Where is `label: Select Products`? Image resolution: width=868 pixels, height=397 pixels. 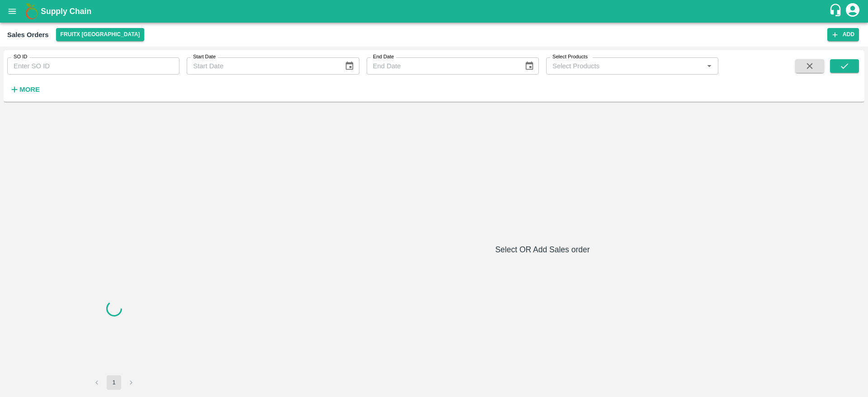 label: Select Products is located at coordinates (569, 57).